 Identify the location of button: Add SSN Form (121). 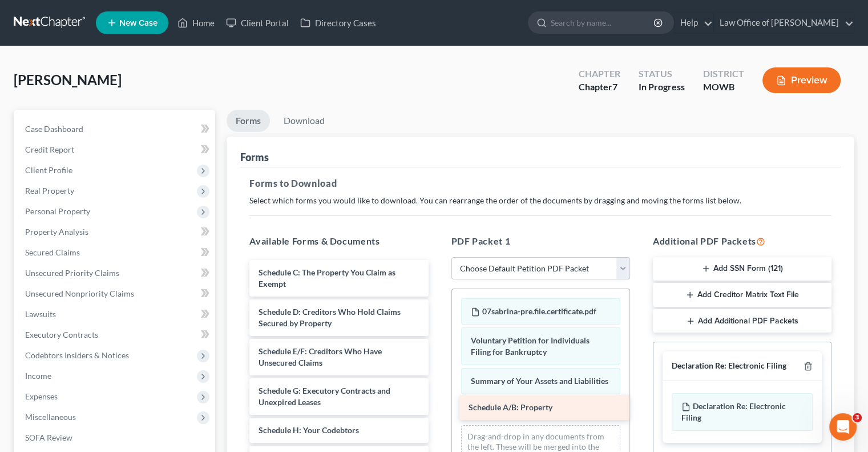
(742, 269).